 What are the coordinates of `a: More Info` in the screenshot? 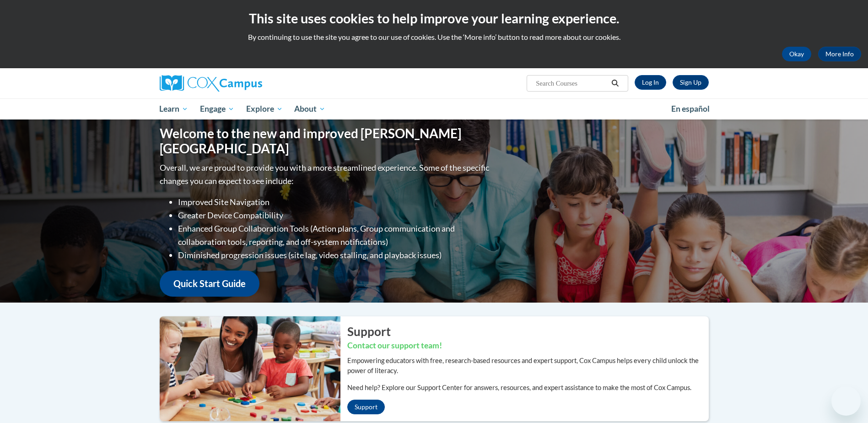 It's located at (840, 54).